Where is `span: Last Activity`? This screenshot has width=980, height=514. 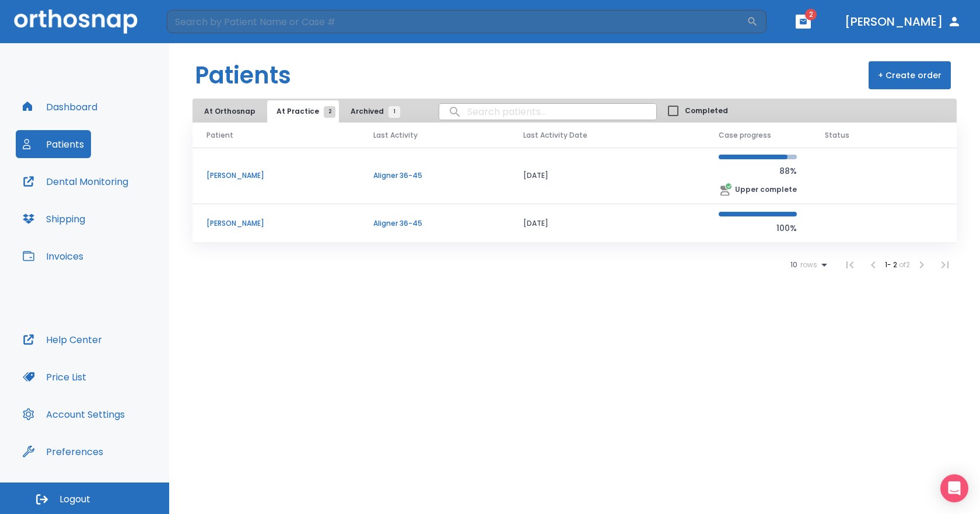 span: Last Activity is located at coordinates (395, 136).